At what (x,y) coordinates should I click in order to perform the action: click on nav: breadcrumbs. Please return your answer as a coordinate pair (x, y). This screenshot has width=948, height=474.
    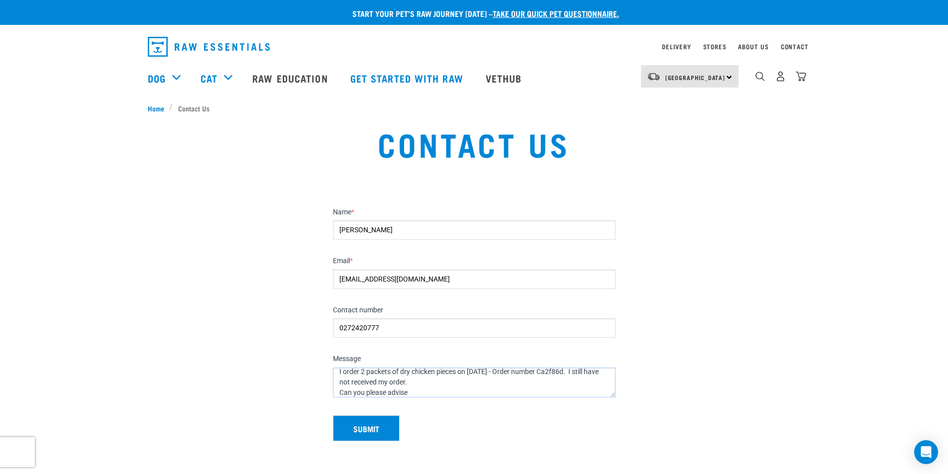
    Looking at the image, I should click on (474, 108).